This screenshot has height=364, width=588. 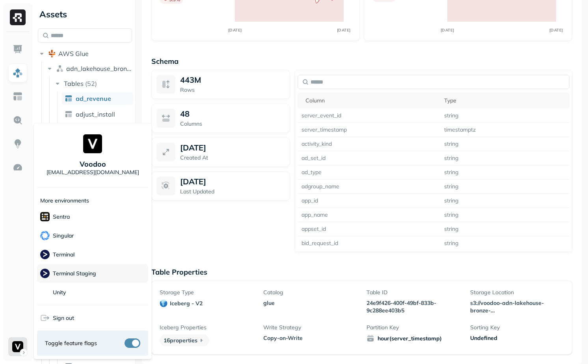 I want to click on img: Unity, so click(x=45, y=292).